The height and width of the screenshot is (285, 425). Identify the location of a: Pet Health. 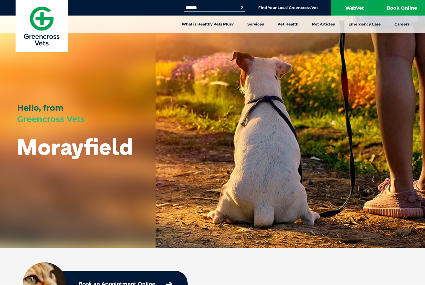
(288, 24).